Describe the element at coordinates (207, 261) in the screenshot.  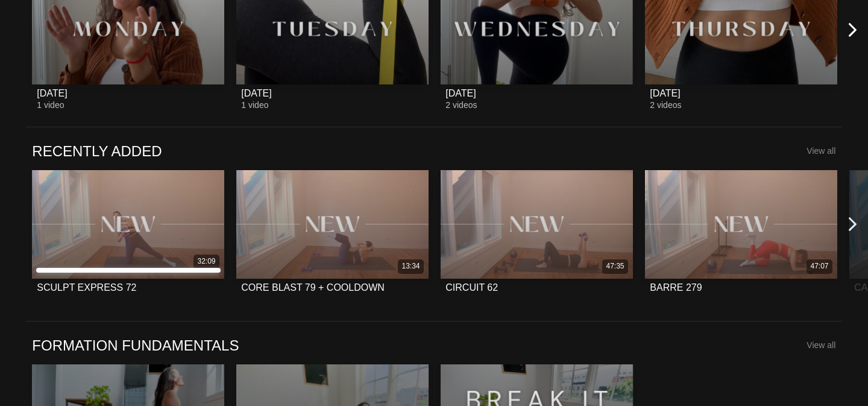
I see `div: 32:09` at that location.